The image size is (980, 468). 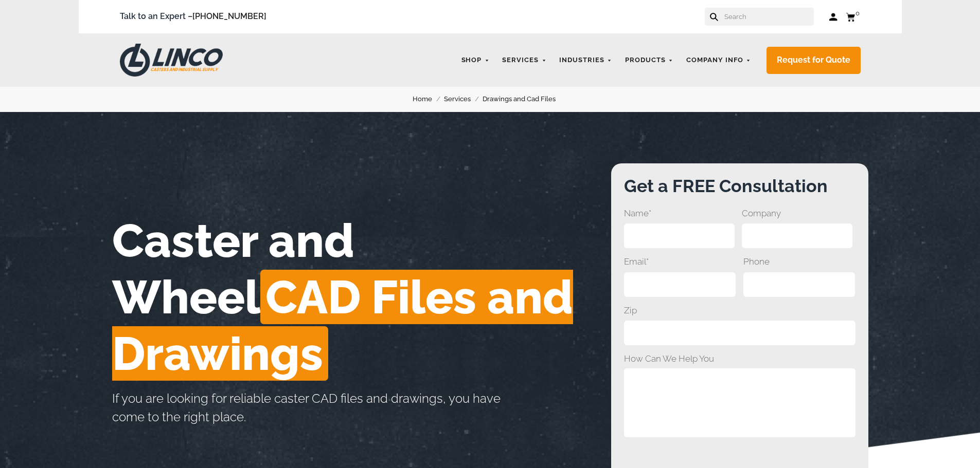 I want to click on input: Company, so click(x=796, y=236).